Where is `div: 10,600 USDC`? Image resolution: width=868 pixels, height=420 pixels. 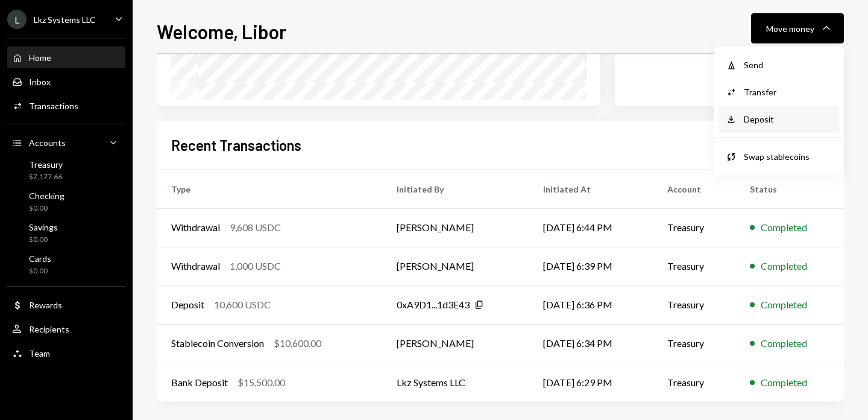
div: 10,600 USDC is located at coordinates (242, 305).